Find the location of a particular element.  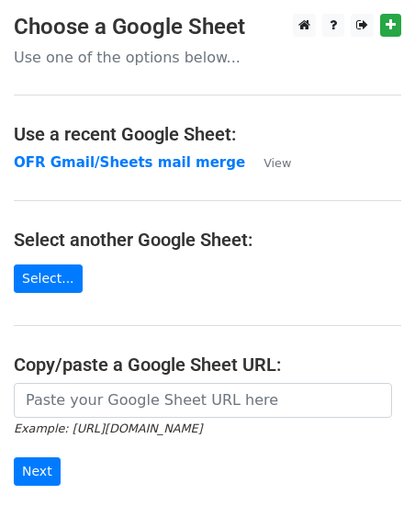

h4: Select another Google Sheet: is located at coordinates (208, 240).